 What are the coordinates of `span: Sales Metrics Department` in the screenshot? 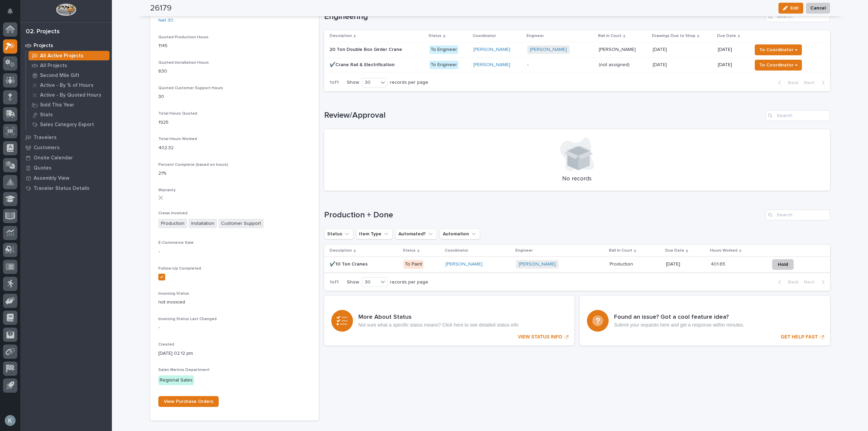 It's located at (184, 370).